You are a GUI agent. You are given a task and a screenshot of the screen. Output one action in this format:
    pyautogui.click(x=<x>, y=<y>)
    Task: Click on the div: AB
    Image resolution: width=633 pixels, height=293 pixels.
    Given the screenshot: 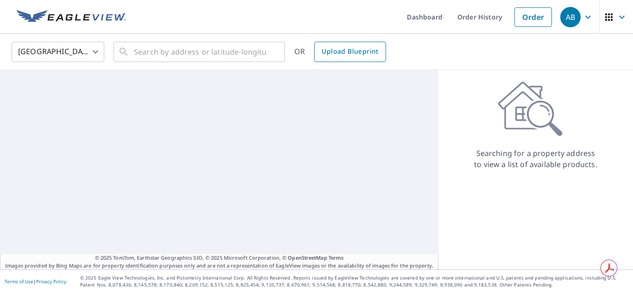 What is the action you would take?
    pyautogui.click(x=570, y=17)
    